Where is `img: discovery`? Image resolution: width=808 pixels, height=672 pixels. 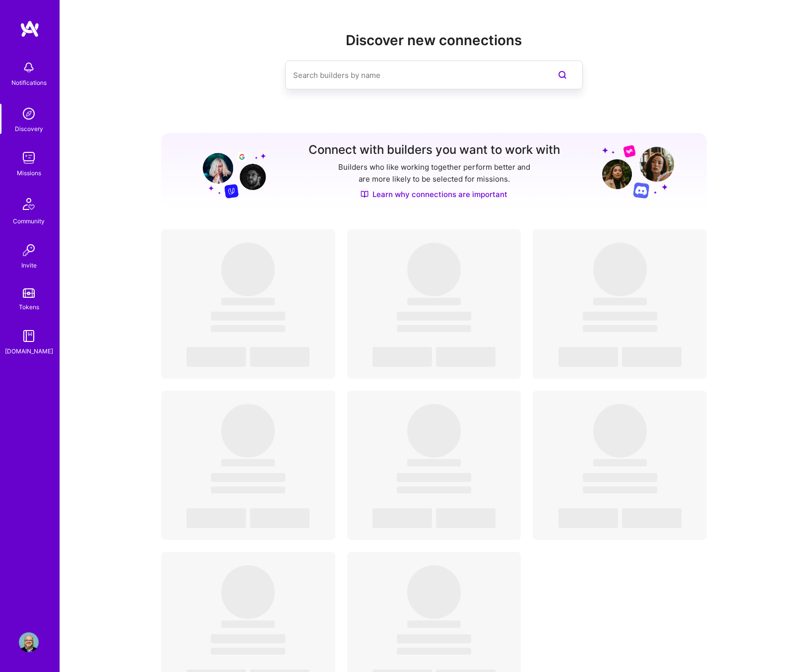 img: discovery is located at coordinates (29, 114).